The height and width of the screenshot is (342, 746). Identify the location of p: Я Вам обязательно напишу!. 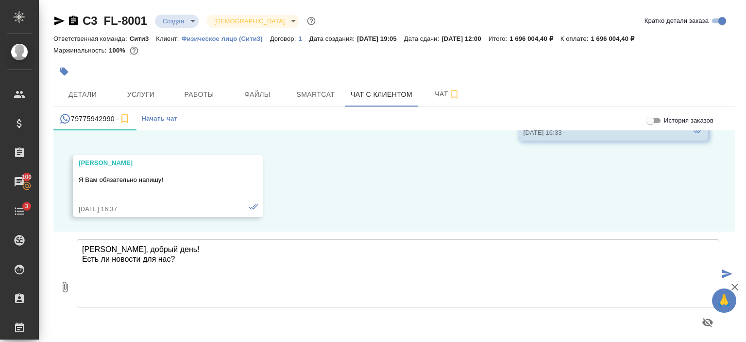
(154, 180).